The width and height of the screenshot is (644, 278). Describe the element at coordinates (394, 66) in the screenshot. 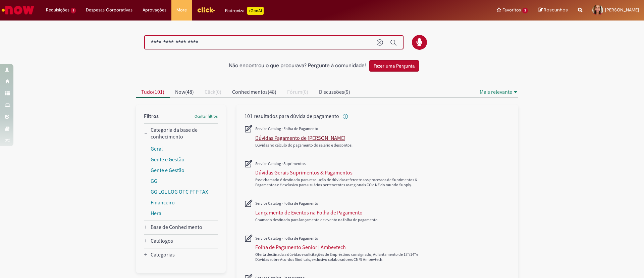

I see `button: Fazer uma Pergunta` at that location.